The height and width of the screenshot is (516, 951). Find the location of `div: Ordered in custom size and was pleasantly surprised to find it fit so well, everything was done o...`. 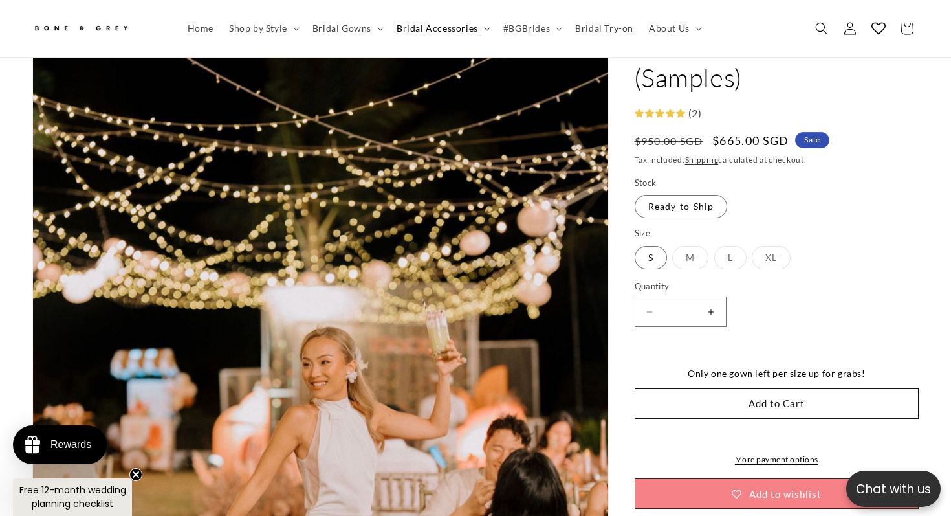

div: Ordered in custom size and was pleasantly surprised to find it fit so well, everything was done o... is located at coordinates (265, 138).